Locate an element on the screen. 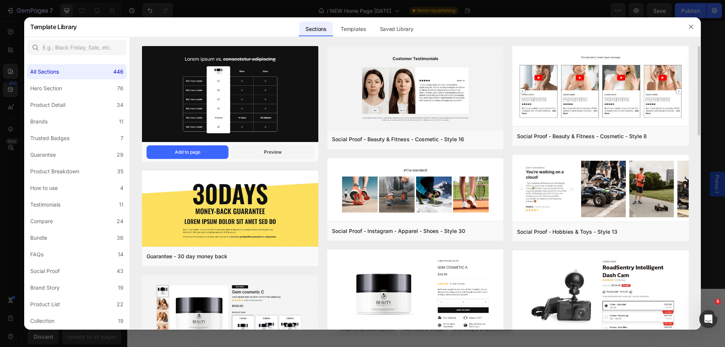 This screenshot has width=725, height=347. img: sp13.png is located at coordinates (601, 189).